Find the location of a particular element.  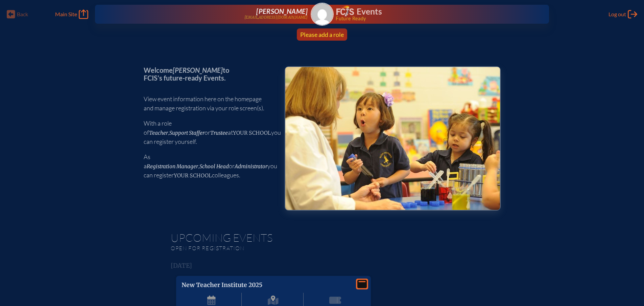

a: Please add a role is located at coordinates (322, 34).